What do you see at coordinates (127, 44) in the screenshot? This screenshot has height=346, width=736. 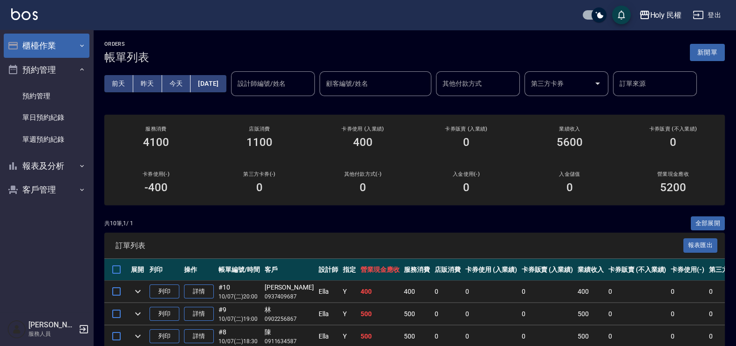 I see `h2: ORDERS` at bounding box center [127, 44].